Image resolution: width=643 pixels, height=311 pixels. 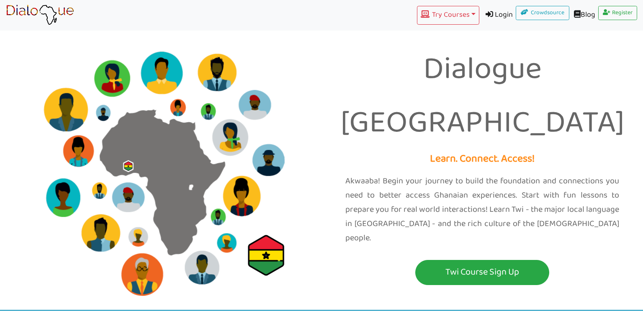 I want to click on button: Try Courses, so click(x=448, y=15).